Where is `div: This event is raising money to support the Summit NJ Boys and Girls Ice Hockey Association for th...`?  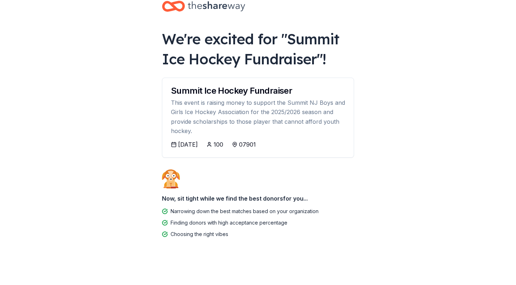
div: This event is raising money to support the Summit NJ Boys and Girls Ice Hockey Association for th... is located at coordinates (258, 117).